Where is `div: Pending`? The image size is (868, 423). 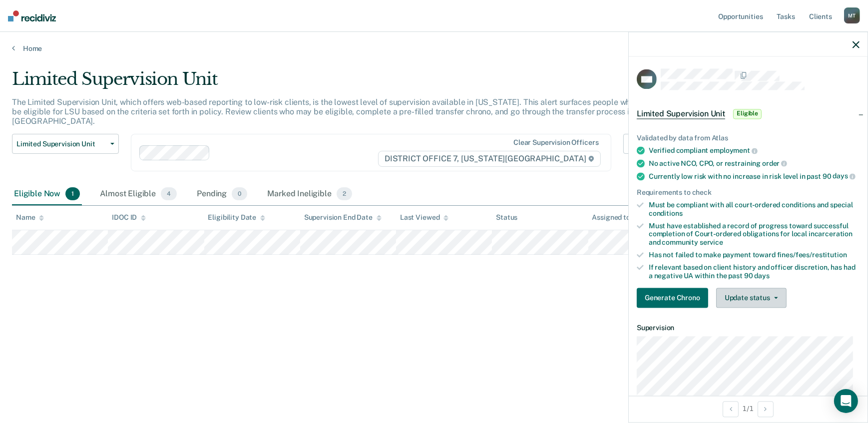
div: Pending is located at coordinates (222, 195).